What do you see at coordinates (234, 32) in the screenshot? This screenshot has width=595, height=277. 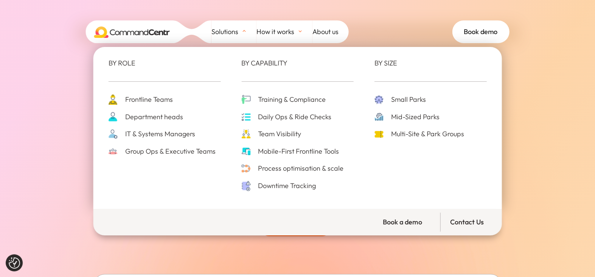 I see `a: Solutions` at bounding box center [234, 32].